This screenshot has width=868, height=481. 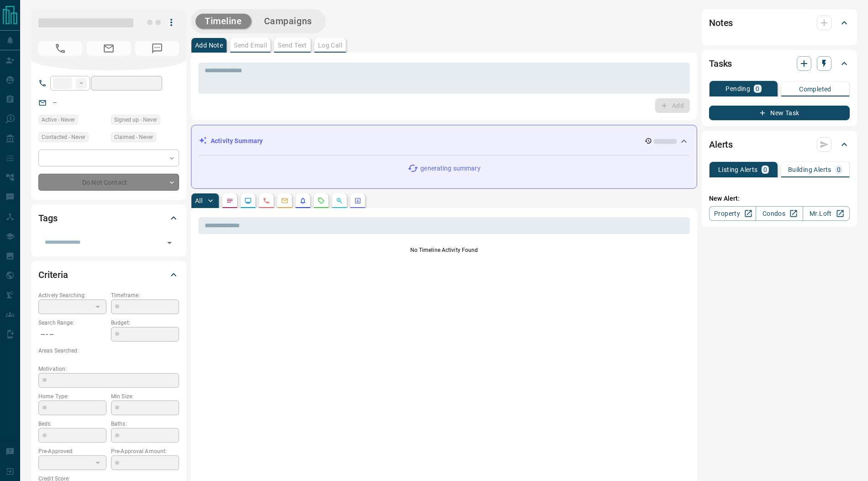 I want to click on svg: Listing Alerts, so click(x=303, y=200).